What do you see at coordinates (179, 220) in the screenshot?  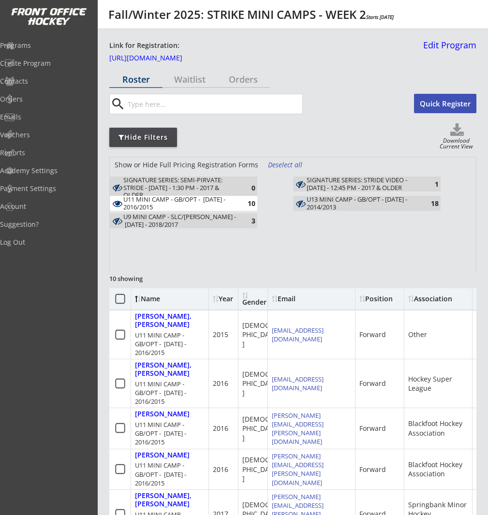 I see `div: U9 MINI CAMP - SLC/FRANK - OCT 16, 17 - 2018/2017` at bounding box center [179, 220].